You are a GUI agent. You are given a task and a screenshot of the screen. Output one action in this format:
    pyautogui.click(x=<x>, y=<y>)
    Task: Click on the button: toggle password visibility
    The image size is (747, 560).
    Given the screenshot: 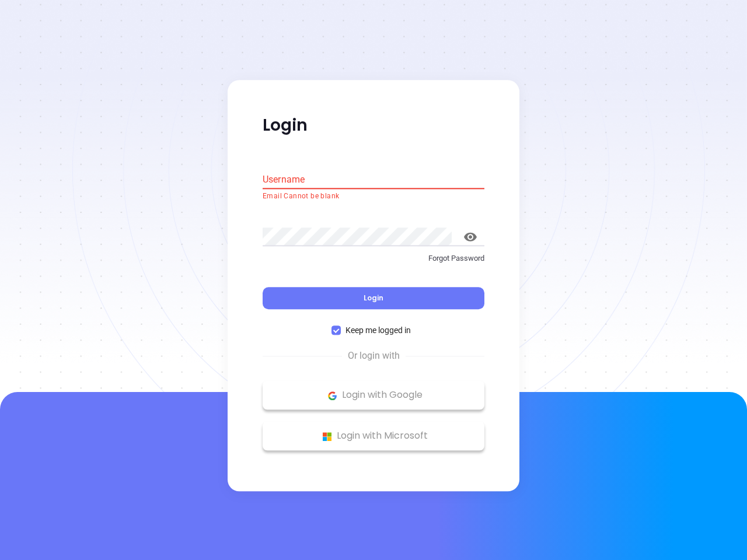 What is the action you would take?
    pyautogui.click(x=470, y=237)
    